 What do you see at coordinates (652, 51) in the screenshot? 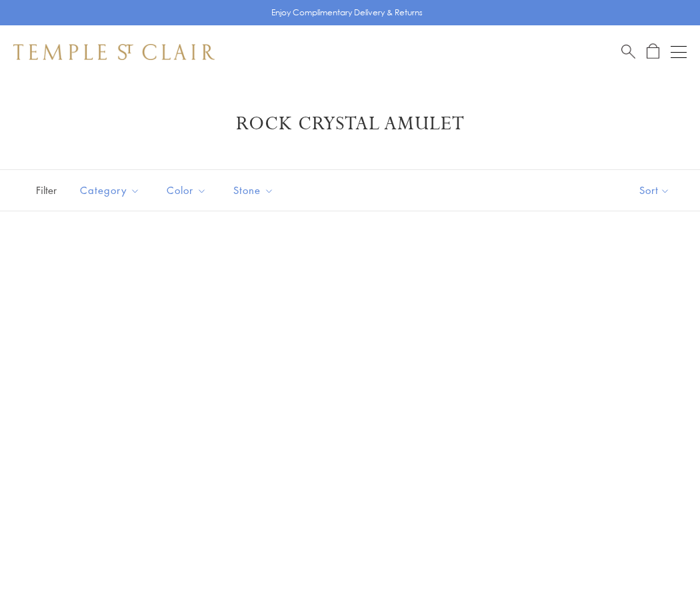
I see `a: Open Shopping Bag` at bounding box center [652, 51].